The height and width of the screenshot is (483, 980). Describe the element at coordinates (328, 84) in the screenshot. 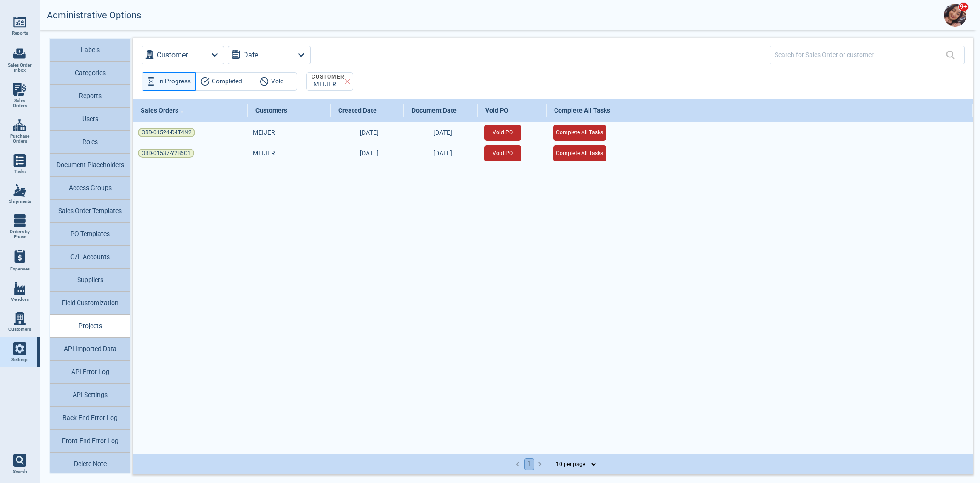

I see `div: MEIJER` at that location.